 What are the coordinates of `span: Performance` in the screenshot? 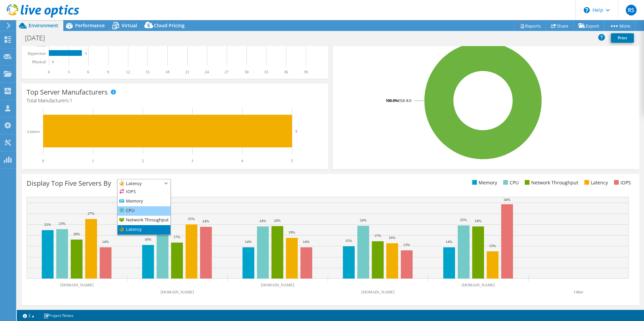 It's located at (90, 25).